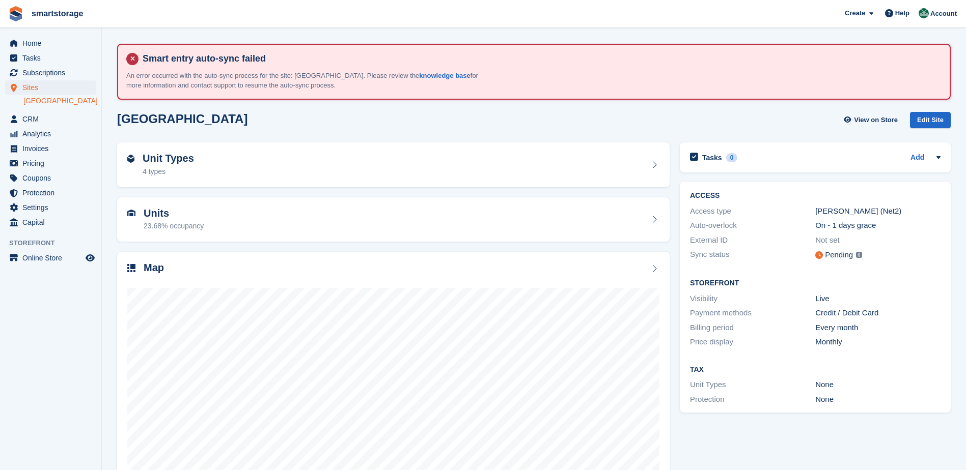 The width and height of the screenshot is (966, 470). I want to click on span: CRM, so click(53, 119).